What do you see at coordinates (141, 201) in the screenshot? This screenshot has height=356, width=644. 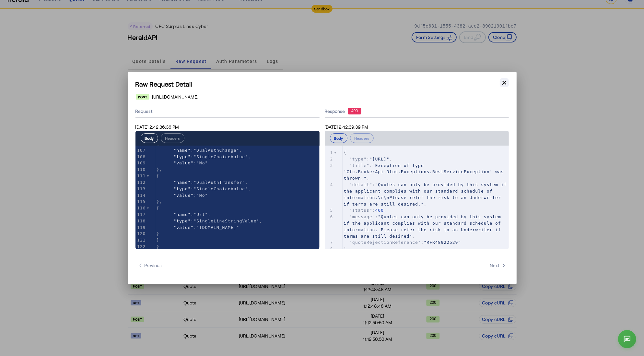 I see `div: 115` at bounding box center [141, 201].